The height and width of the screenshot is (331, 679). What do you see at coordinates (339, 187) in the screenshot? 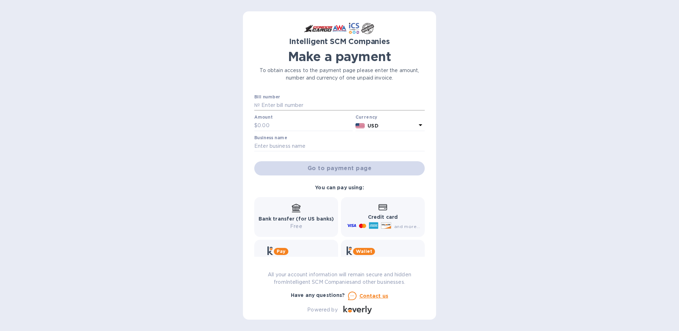
I see `b: You can pay using:` at bounding box center [339, 187].